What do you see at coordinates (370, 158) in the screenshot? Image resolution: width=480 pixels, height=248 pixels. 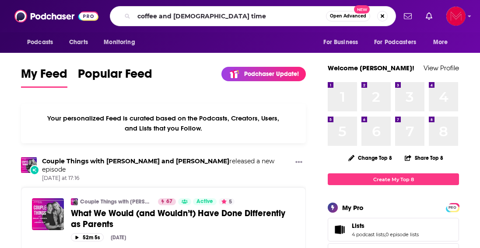 I see `button: Change Top 8` at bounding box center [370, 158].